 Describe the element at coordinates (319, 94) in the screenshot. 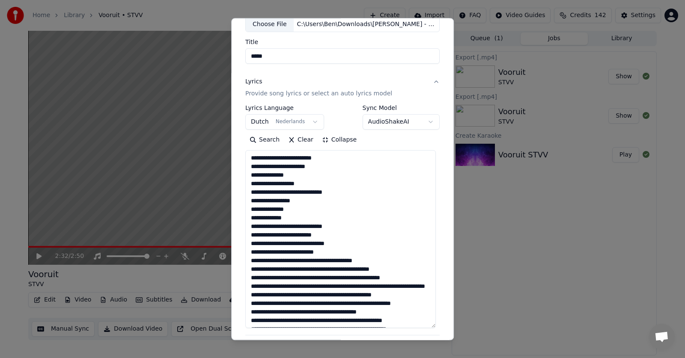

I see `p: Provide song lyrics or select an auto lyrics model` at that location.